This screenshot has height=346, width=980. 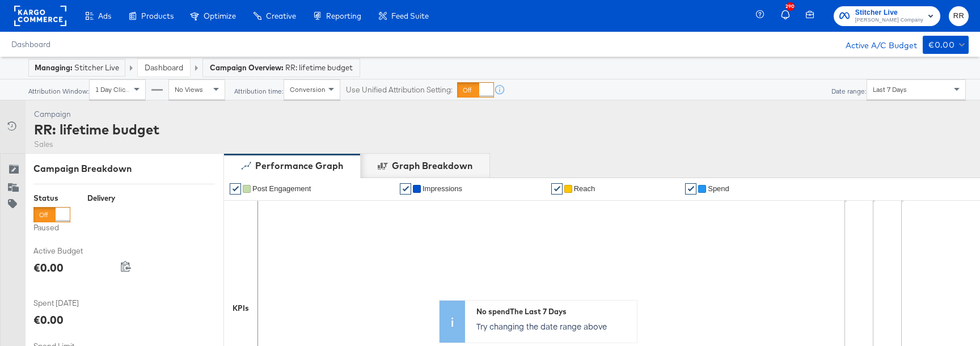 What do you see at coordinates (96, 129) in the screenshot?
I see `div: RR: lifetime budget` at bounding box center [96, 129].